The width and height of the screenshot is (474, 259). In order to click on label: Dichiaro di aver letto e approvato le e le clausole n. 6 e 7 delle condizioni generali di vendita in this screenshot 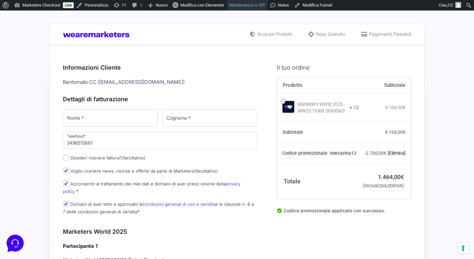, I will do `click(158, 208)`.